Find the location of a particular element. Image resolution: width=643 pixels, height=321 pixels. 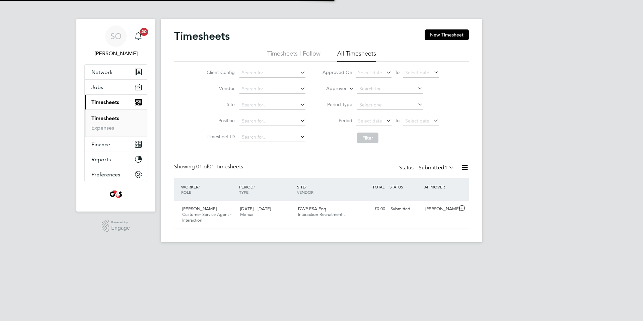

li: Timesheets I Follow is located at coordinates (294, 56).